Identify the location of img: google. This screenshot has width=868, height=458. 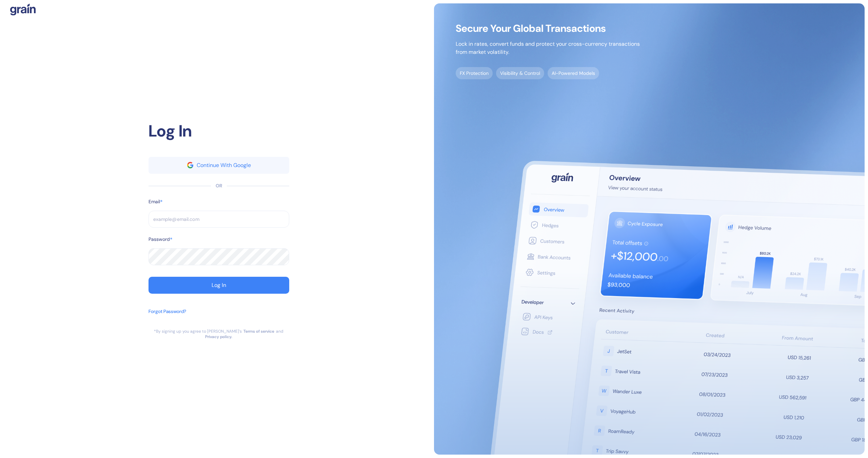
(190, 165).